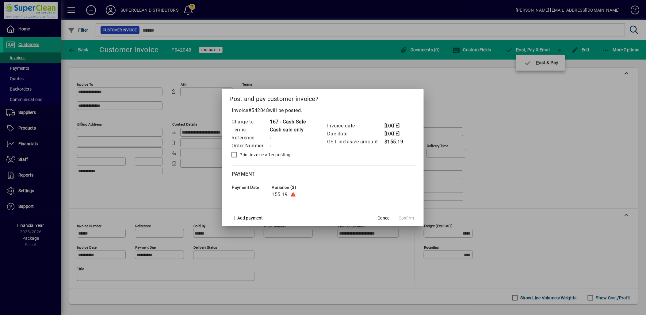 The height and width of the screenshot is (315, 646). What do you see at coordinates (384, 218) in the screenshot?
I see `button: Cancel` at bounding box center [384, 218].